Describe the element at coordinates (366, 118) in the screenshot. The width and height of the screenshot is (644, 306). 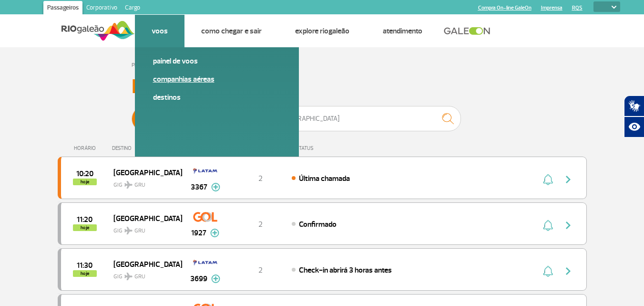
I see `input: Voo, cidade ou cia aérea` at that location.